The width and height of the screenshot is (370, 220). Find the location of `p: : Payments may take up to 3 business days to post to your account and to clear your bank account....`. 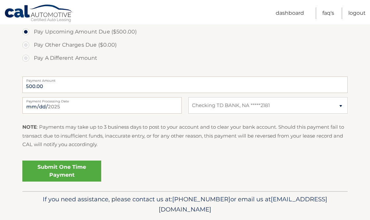

p: : Payments may take up to 3 business days to post to your account and to clear your bank account.... is located at coordinates (185, 136).